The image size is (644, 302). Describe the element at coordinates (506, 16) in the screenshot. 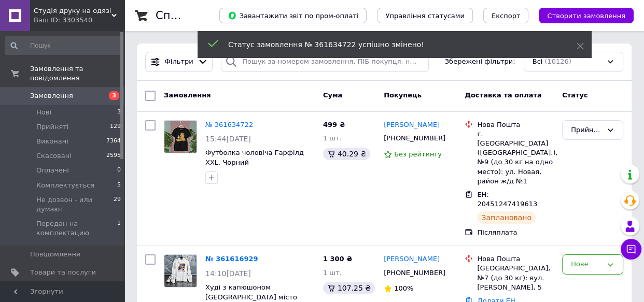

I see `span: Експорт` at that location.